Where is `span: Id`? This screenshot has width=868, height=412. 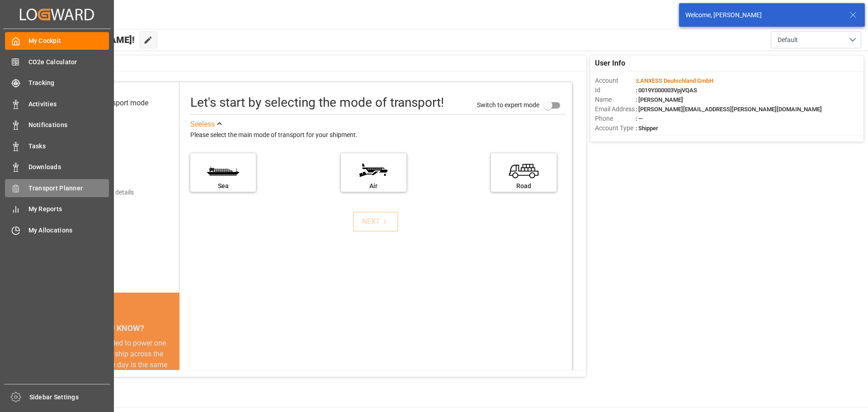
span: Id is located at coordinates (616, 90).